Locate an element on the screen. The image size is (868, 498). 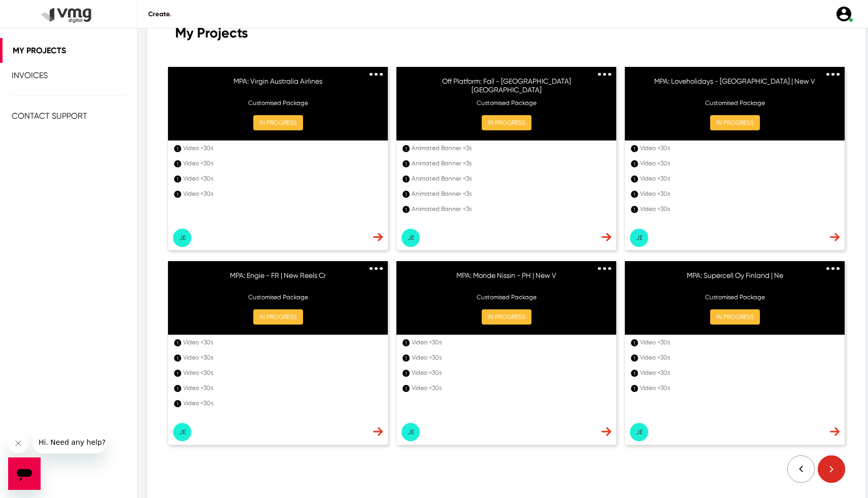
span: Create is located at coordinates (160, 14).